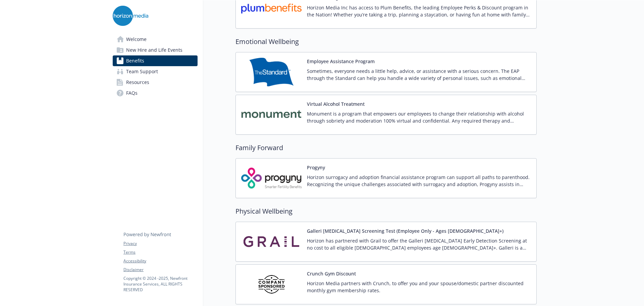  I want to click on h2: Family Forward, so click(386, 148).